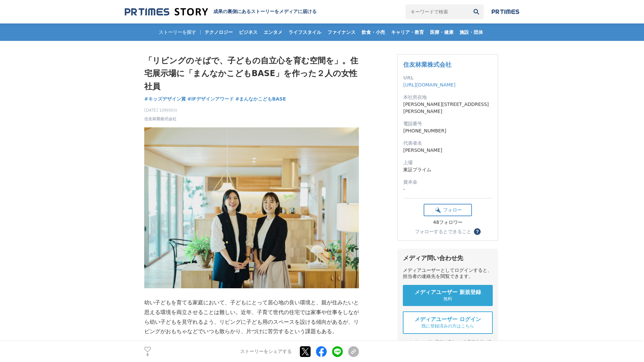  What do you see at coordinates (220, 11) in the screenshot?
I see `a: 成果の裏側にあるストーリーをメディアに届ける 成果の裏側にあるストーリーをメディアに届ける` at bounding box center [220, 11].